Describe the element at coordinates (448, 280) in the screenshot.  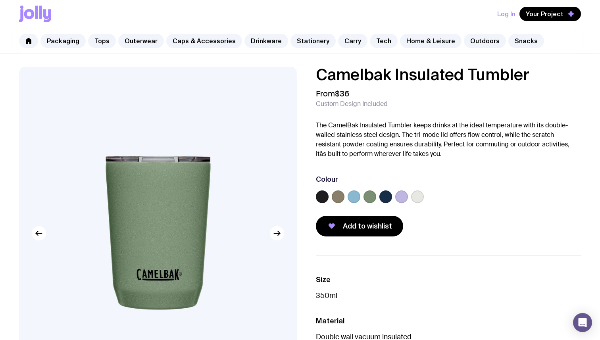
I see `h3: Size` at that location.